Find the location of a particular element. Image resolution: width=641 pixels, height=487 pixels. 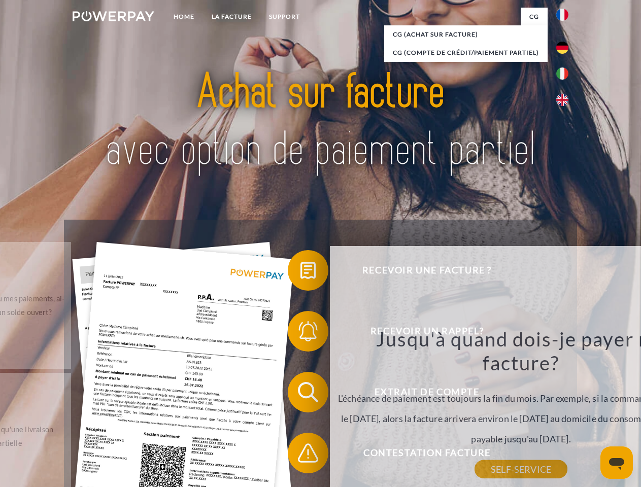

a: Contestation Facture is located at coordinates (419, 453).